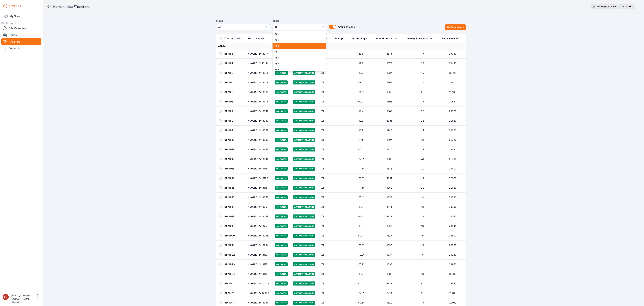 This screenshot has width=644, height=306. Describe the element at coordinates (299, 51) in the screenshot. I see `div: All` at that location.